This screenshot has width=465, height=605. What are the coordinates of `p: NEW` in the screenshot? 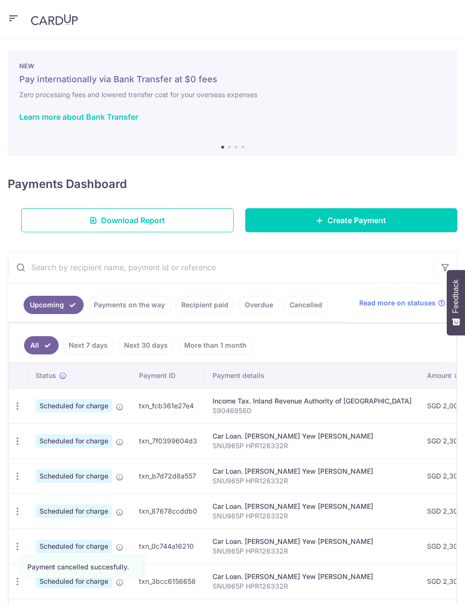 It's located at (232, 66).